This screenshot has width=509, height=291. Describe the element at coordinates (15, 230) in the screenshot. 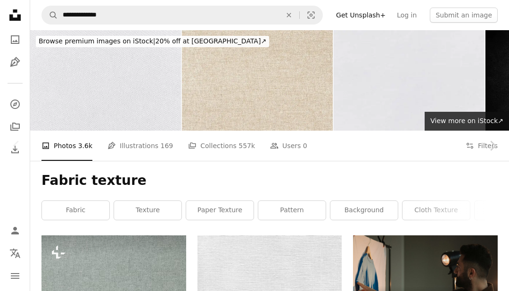

I see `a: Log in / Sign up` at that location.